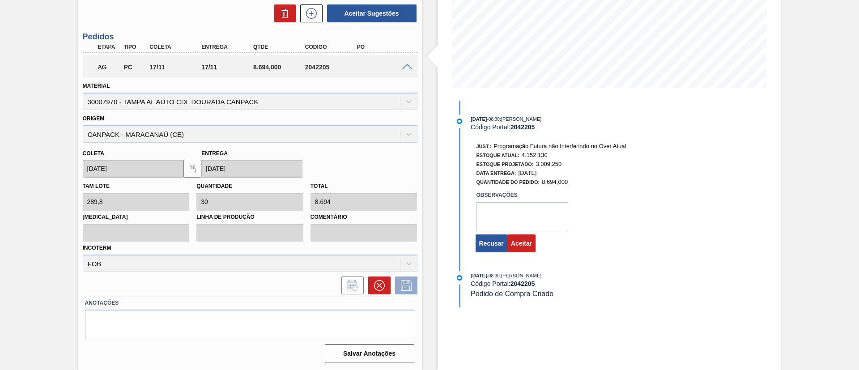  Describe the element at coordinates (505, 164) in the screenshot. I see `span: Estoque Projetado:` at that location.